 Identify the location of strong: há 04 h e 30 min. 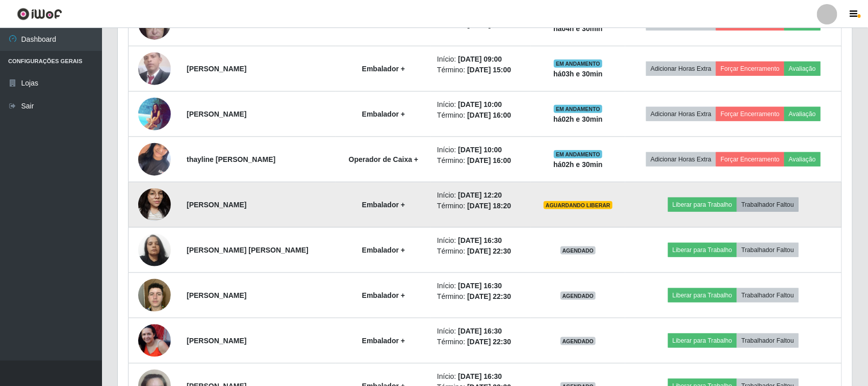
(578, 28).